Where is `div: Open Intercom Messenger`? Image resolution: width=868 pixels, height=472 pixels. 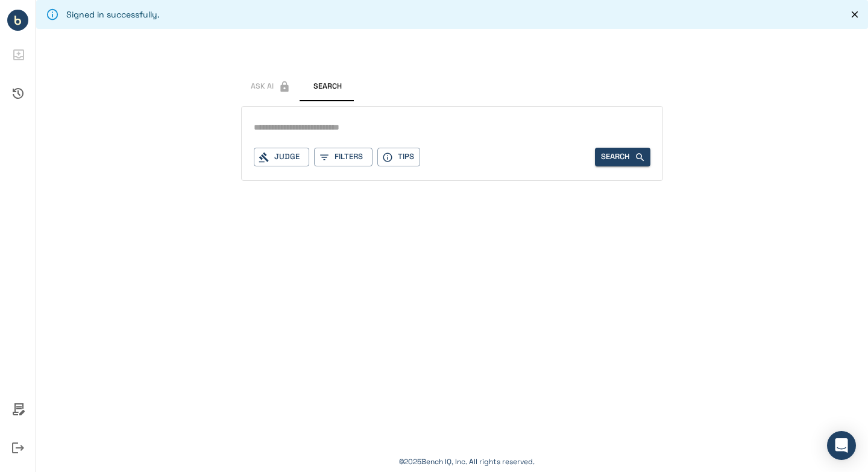 div: Open Intercom Messenger is located at coordinates (841, 445).